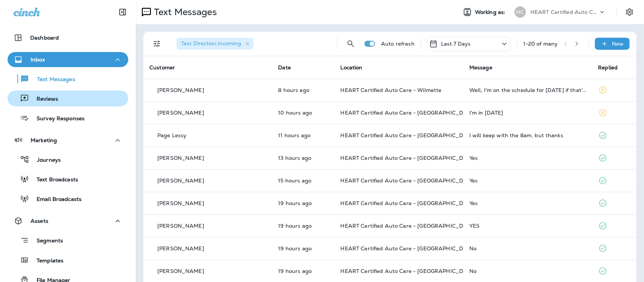 The image size is (644, 282). What do you see at coordinates (350, 43) in the screenshot?
I see `button: Search Messages` at bounding box center [350, 43].